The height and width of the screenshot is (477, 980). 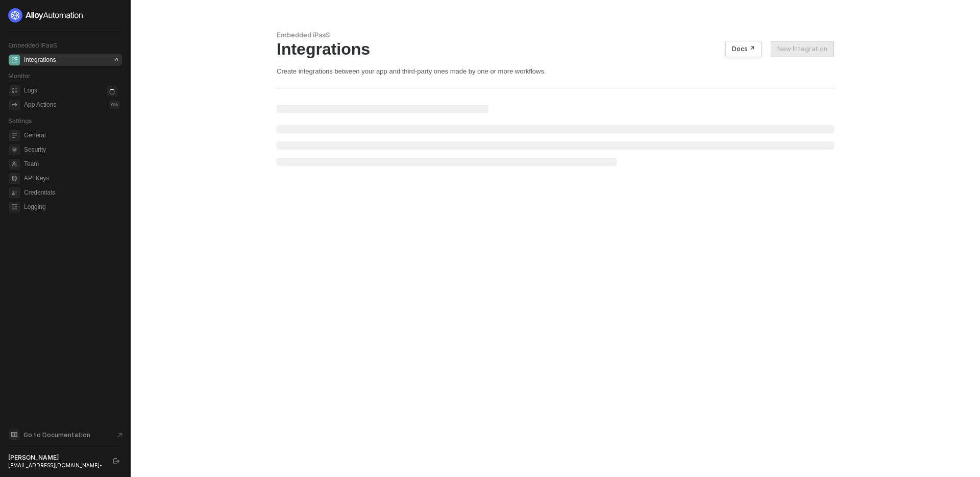 I want to click on span: Embedded iPaaS, so click(x=33, y=45).